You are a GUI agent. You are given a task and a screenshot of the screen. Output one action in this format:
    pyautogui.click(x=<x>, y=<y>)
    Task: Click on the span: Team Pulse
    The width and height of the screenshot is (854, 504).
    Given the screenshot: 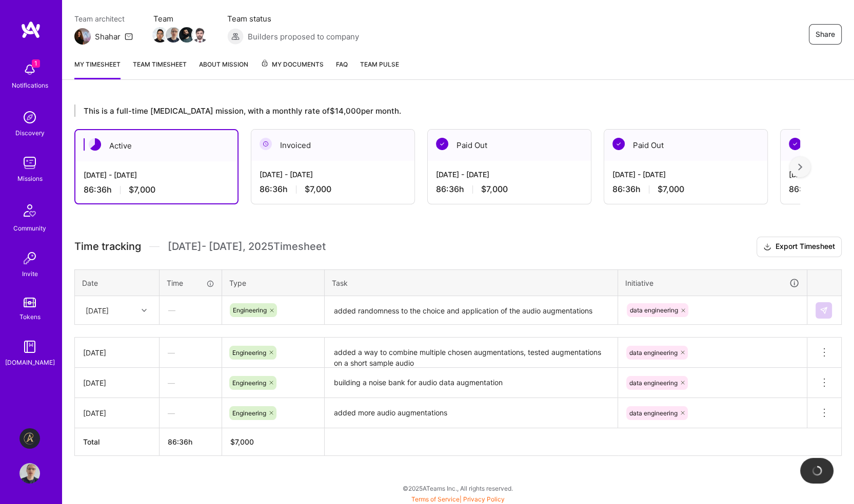 What is the action you would take?
    pyautogui.click(x=380, y=64)
    